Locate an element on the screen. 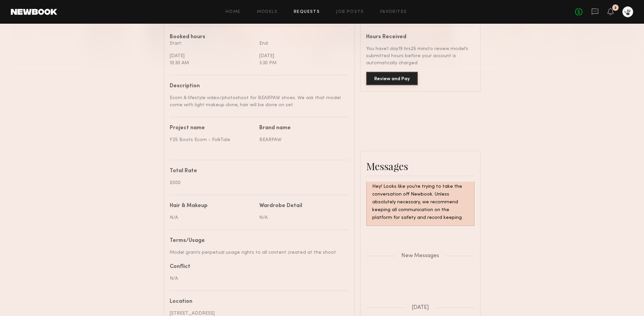 Image resolution: width=644 pixels, height=316 pixels. a: Favorites is located at coordinates (393, 12).